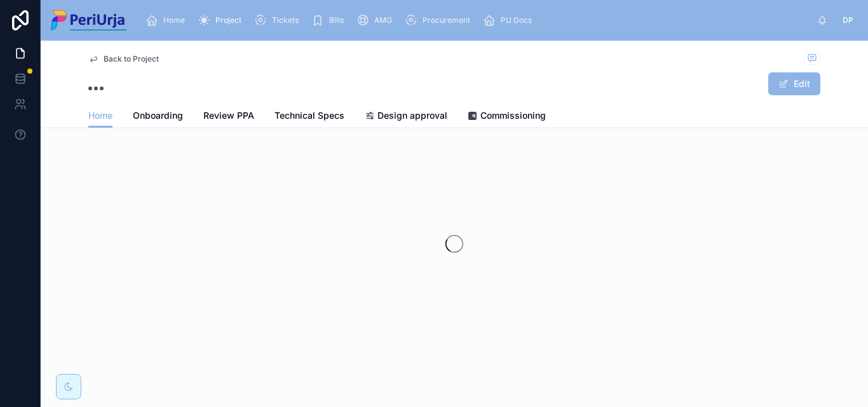 The width and height of the screenshot is (868, 407). Describe the element at coordinates (406, 117) in the screenshot. I see `a: Design approval` at that location.